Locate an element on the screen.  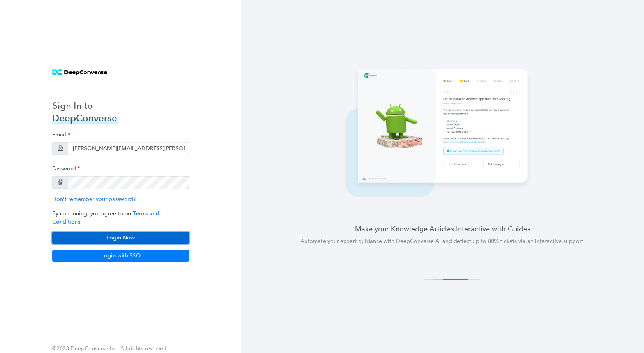
h3: Sign In to is located at coordinates (85, 106).